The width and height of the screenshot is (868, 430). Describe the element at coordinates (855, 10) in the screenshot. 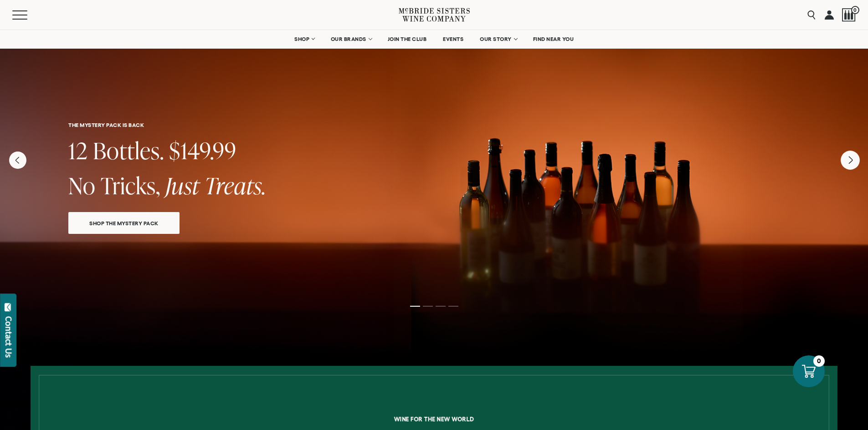

I see `span: 0` at that location.